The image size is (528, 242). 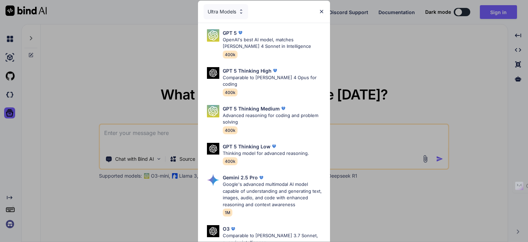 I want to click on p: GPT 5 Thinking High, so click(x=247, y=71).